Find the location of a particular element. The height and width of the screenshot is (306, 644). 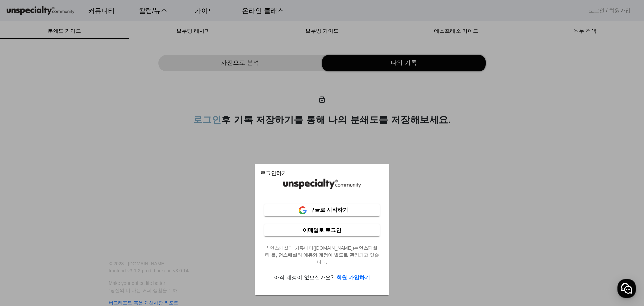

a: 설정 is located at coordinates (108, 221).